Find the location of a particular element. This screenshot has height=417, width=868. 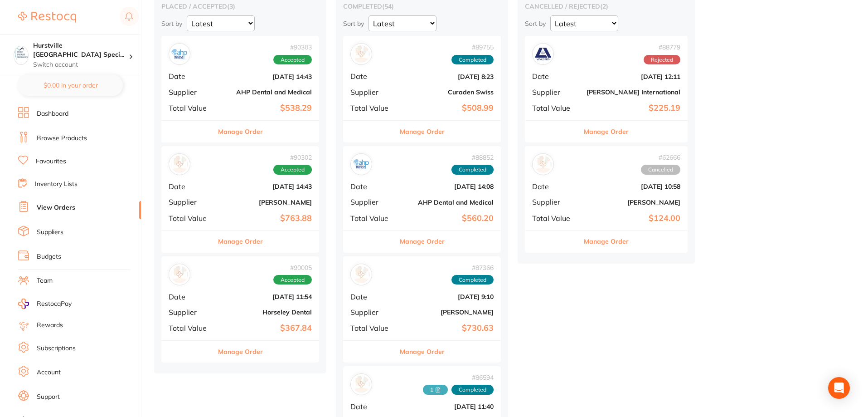

a: Inventory Lists is located at coordinates (56, 184).